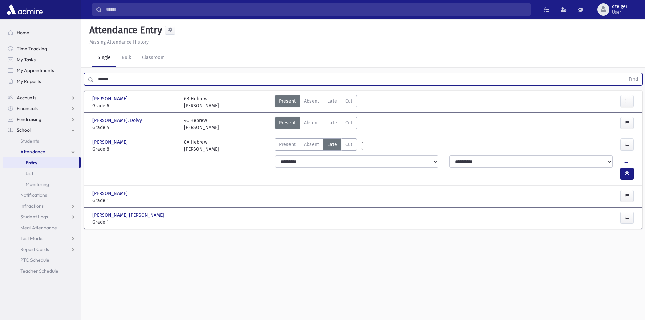  What do you see at coordinates (42, 249) in the screenshot?
I see `a: Report Cards` at bounding box center [42, 249].